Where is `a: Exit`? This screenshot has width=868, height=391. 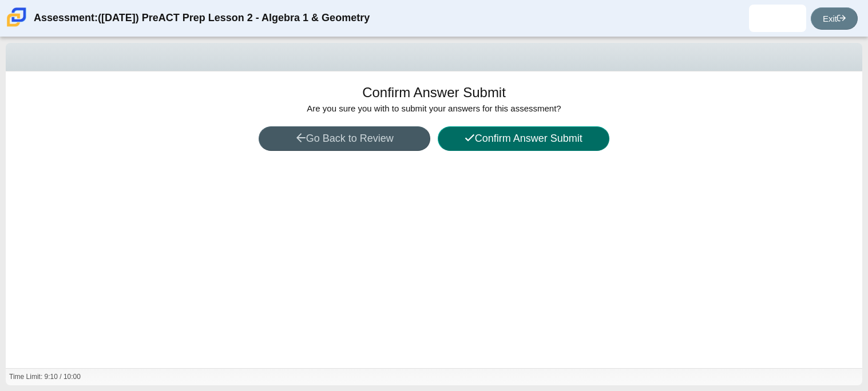
a: Exit is located at coordinates (834, 18).